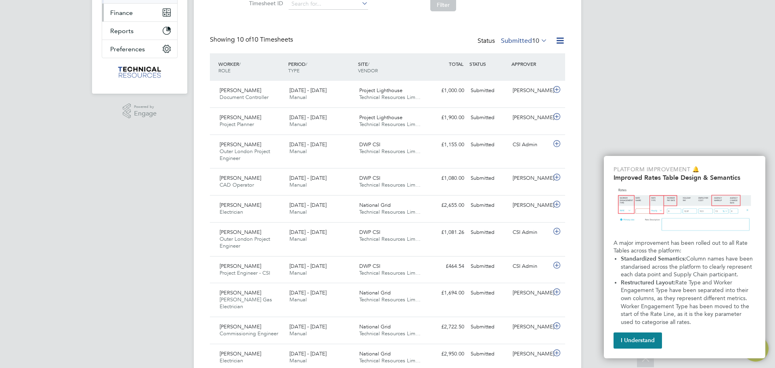  What do you see at coordinates (294, 70) in the screenshot?
I see `span: TYPE` at bounding box center [294, 70].